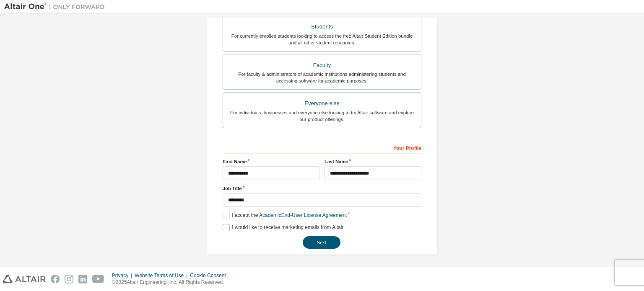 This screenshot has height=291, width=644. Describe the element at coordinates (303, 215) in the screenshot. I see `a: Academic End-User License Agreement` at that location.